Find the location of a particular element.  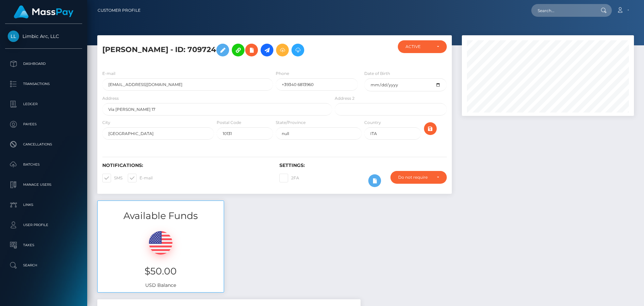

a: Batches is located at coordinates (44, 164).